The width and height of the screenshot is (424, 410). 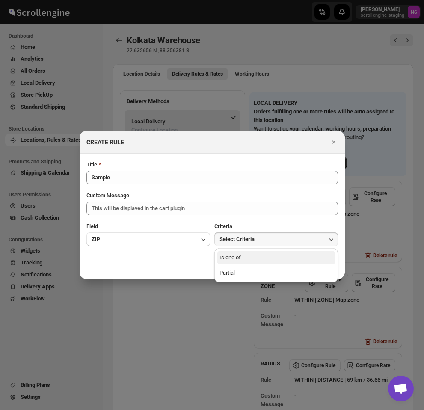 I want to click on button: Is one of, so click(x=276, y=258).